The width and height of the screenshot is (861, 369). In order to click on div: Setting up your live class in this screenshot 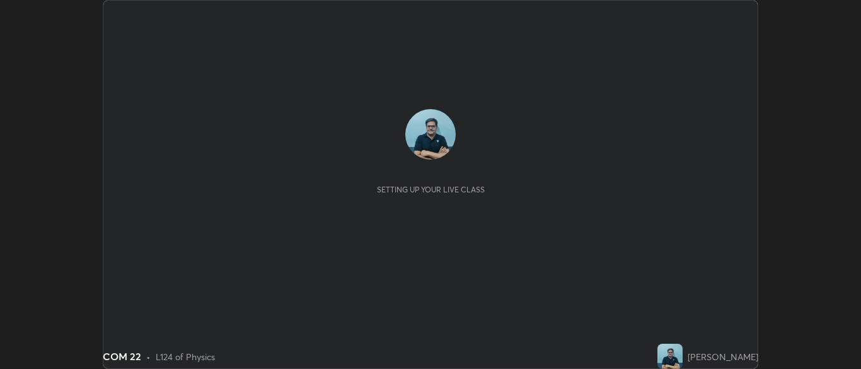, I will do `click(430, 189)`.